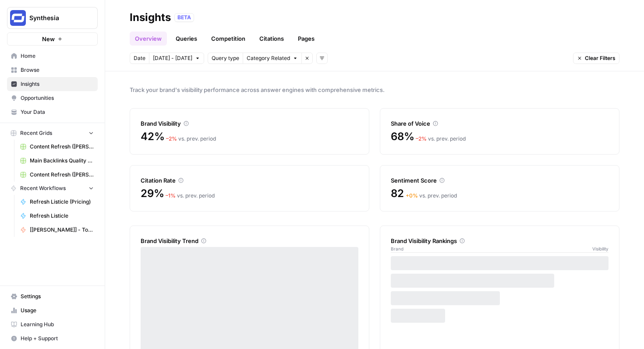 The image size is (644, 349). What do you see at coordinates (186, 38) in the screenshot?
I see `a: Queries` at bounding box center [186, 38].